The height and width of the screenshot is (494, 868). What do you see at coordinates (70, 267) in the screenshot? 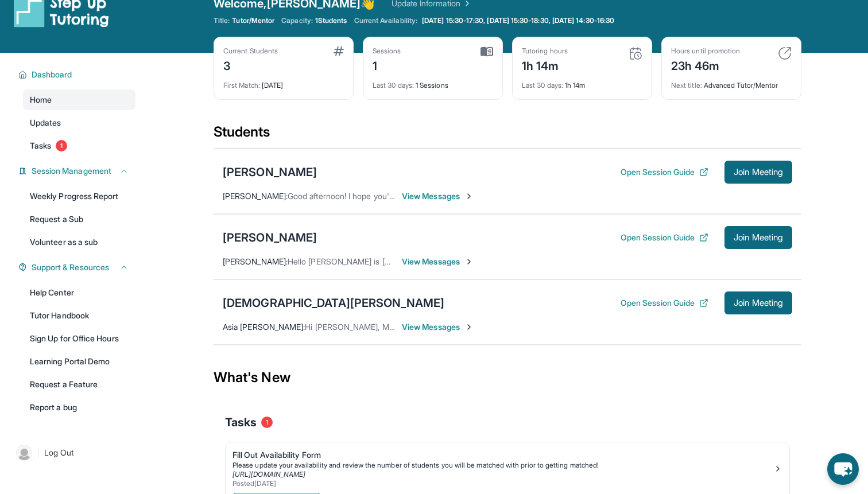
I see `span: Support & Resources` at bounding box center [70, 267].